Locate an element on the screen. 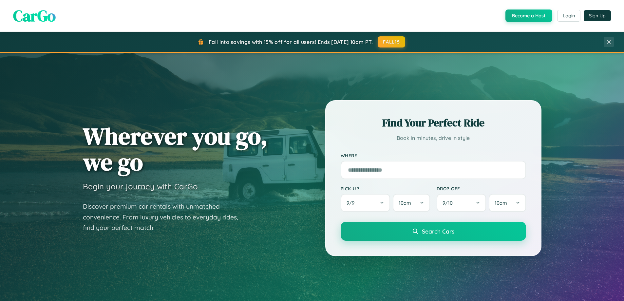 The image size is (624, 301). button: Sign Up is located at coordinates (597, 16).